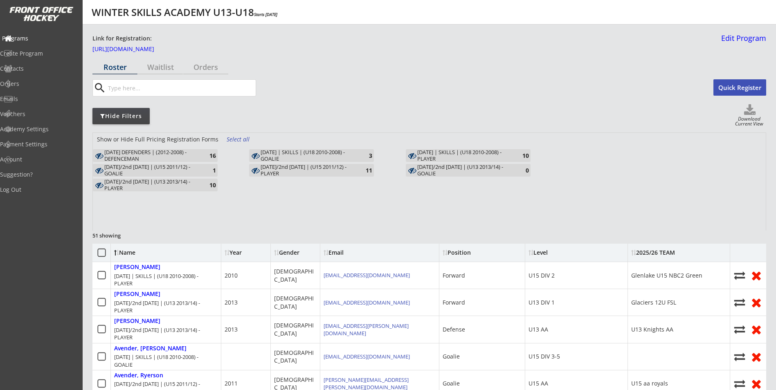 This screenshot has width=776, height=390. I want to click on div: Gender, so click(295, 253).